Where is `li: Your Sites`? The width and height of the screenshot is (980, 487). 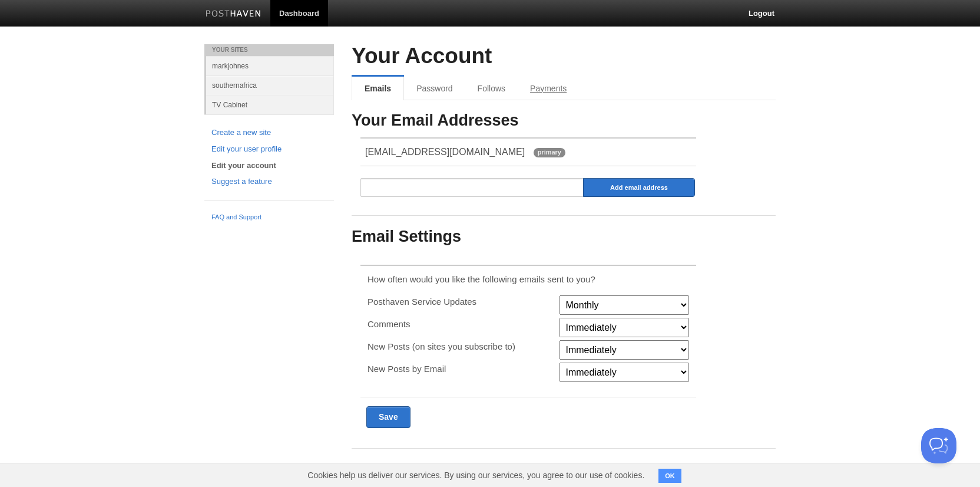 li: Your Sites is located at coordinates (269, 50).